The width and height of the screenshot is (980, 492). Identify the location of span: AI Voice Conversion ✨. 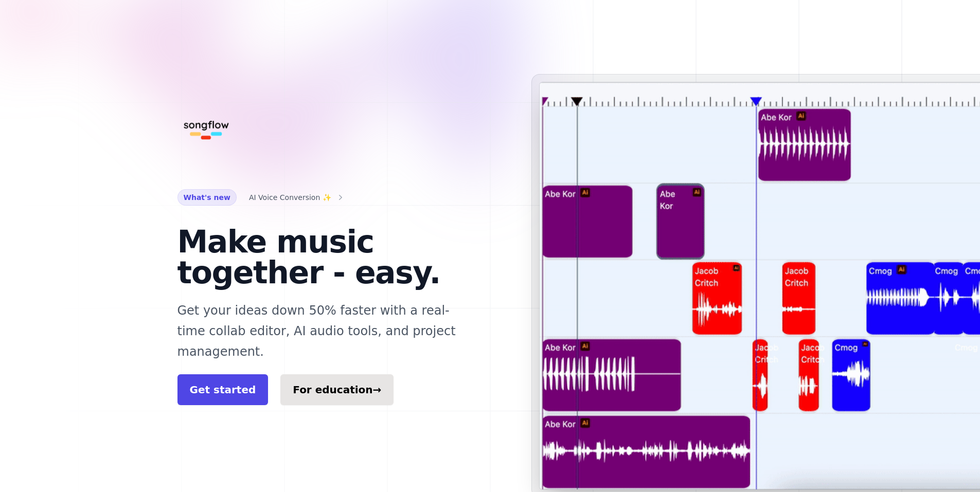
(290, 197).